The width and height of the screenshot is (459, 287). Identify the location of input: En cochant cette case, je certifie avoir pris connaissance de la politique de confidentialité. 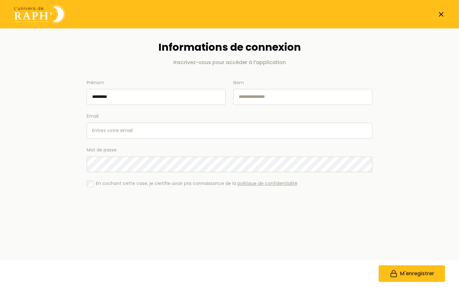
(90, 184).